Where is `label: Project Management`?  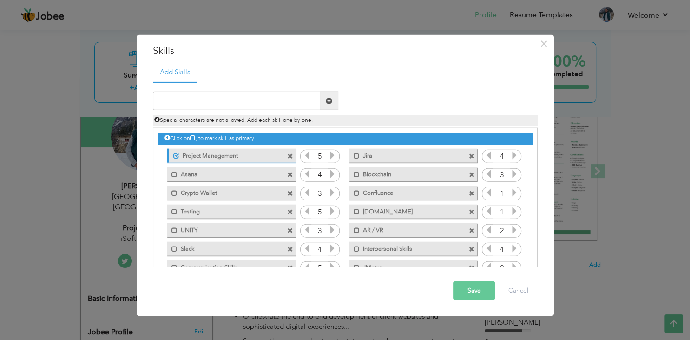 label: Project Management is located at coordinates (225, 154).